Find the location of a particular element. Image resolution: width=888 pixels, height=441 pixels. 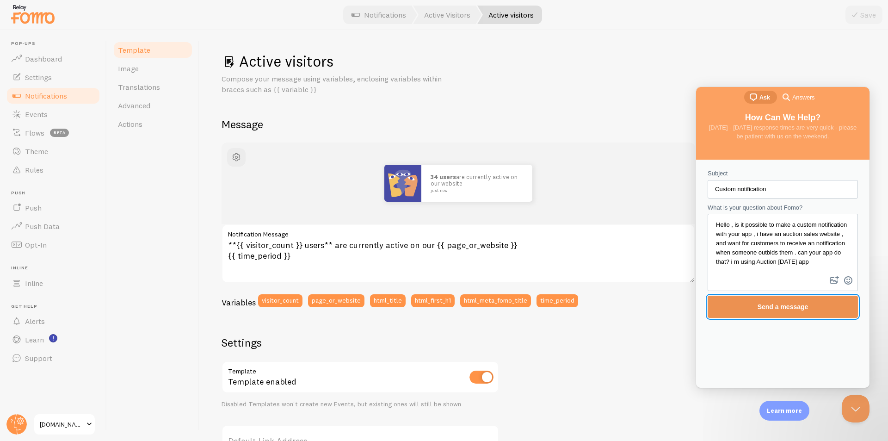

span: Alerts is located at coordinates (35, 321).